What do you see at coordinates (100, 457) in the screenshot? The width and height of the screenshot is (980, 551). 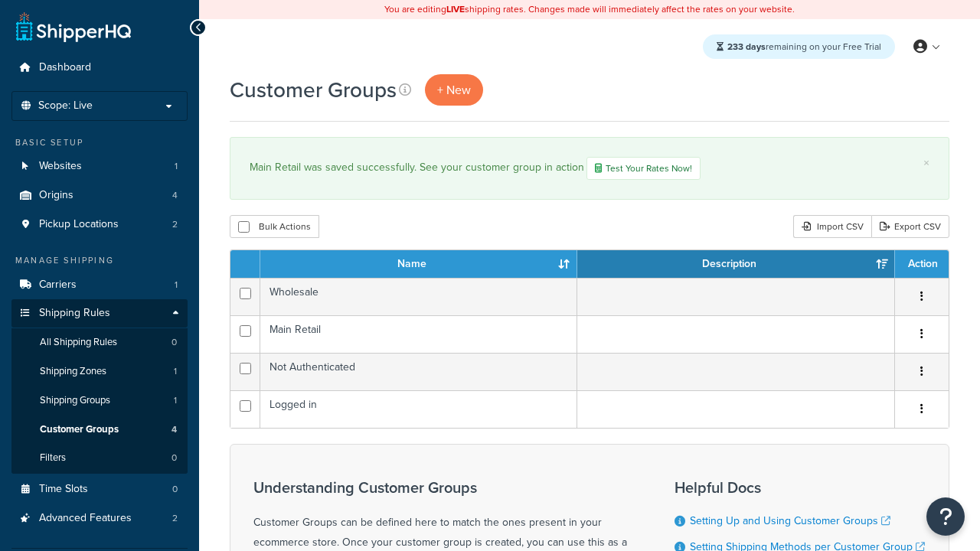 I see `a: Filters 0` at bounding box center [100, 457].